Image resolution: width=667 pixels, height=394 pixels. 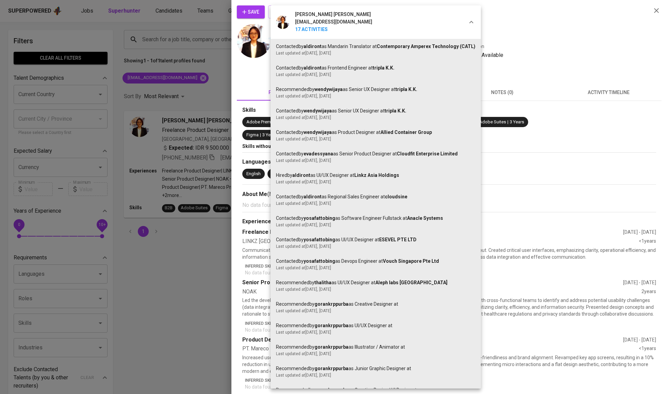 What do you see at coordinates (376, 132) in the screenshot?
I see `div: Contacted by as Product Designer at` at bounding box center [376, 132].